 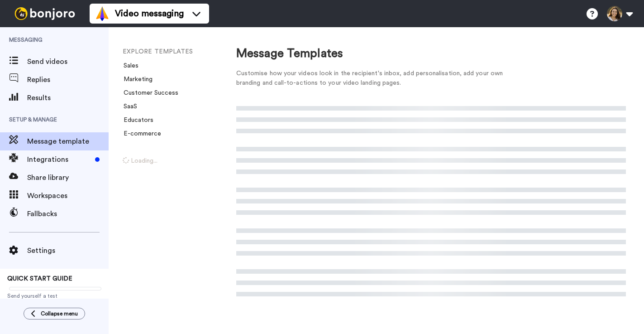 What do you see at coordinates (431, 53) in the screenshot?
I see `div: Message Templates` at bounding box center [431, 53].